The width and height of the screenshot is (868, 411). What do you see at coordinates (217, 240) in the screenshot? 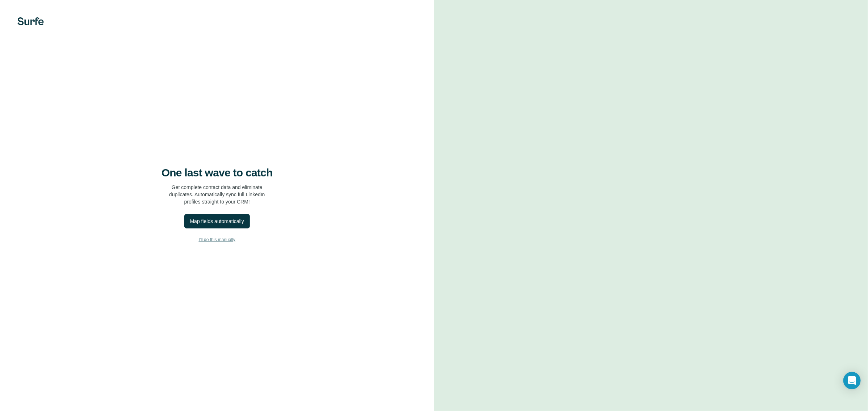
I see `span: I’ll do this manually` at bounding box center [217, 240].